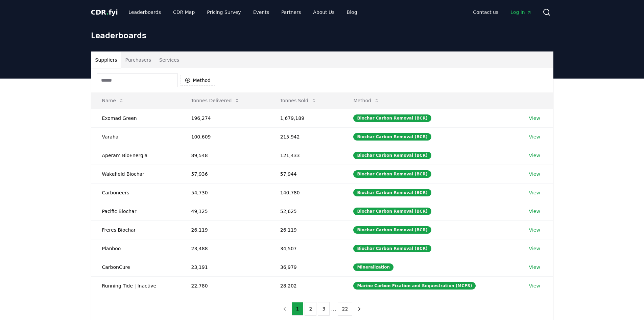 This screenshot has height=320, width=644. What do you see at coordinates (298, 309) in the screenshot?
I see `button: 1` at bounding box center [298, 309].